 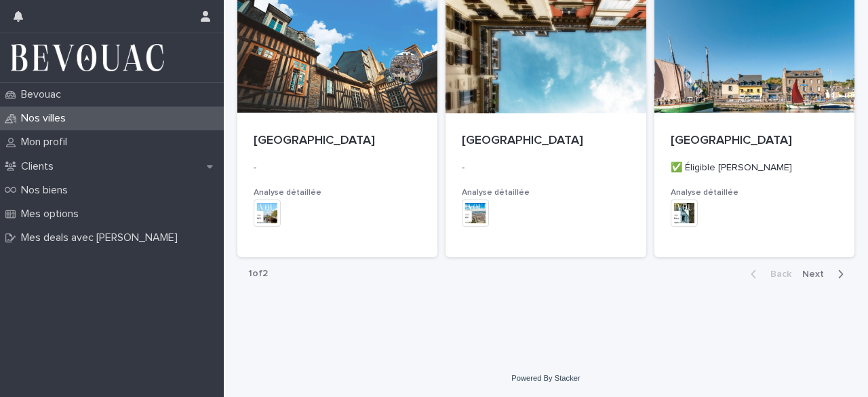 What do you see at coordinates (88, 58) in the screenshot?
I see `img: 3Al15xfnRue7LfQLgZyQ` at bounding box center [88, 58].